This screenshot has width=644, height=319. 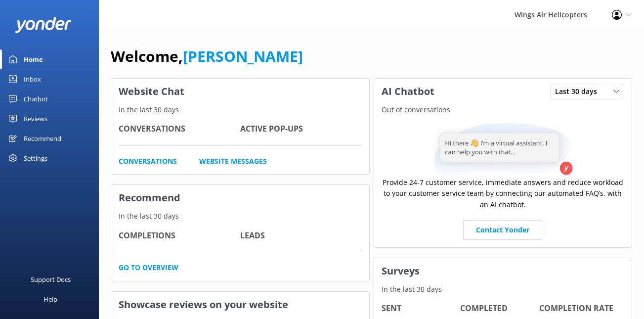 I want to click on h3: Surveys, so click(x=503, y=271).